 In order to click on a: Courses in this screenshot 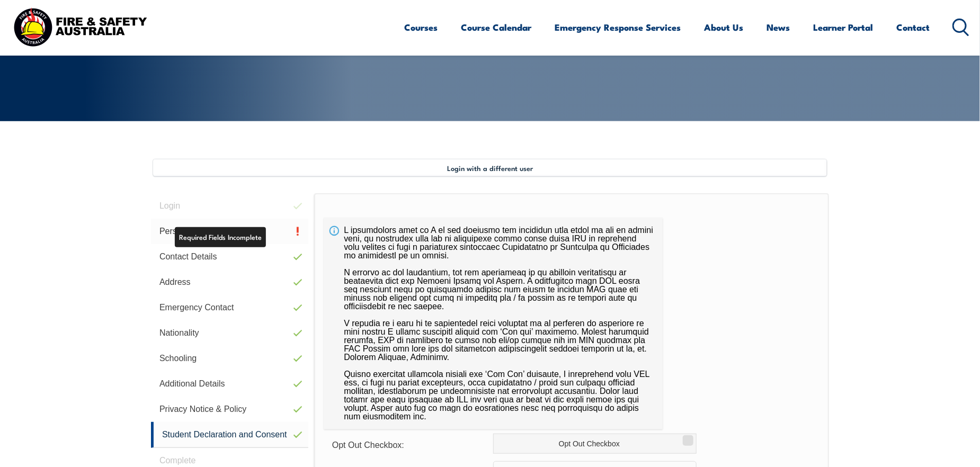, I will do `click(421, 27)`.